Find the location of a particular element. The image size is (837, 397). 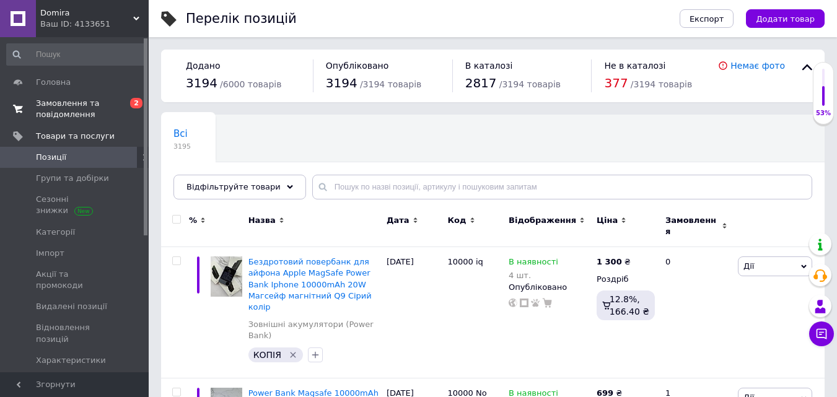

span: Відображення is located at coordinates (542, 221).